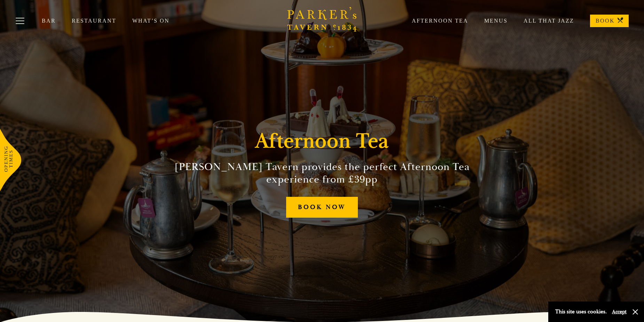 The height and width of the screenshot is (322, 644). I want to click on p: This site uses cookies., so click(580, 312).